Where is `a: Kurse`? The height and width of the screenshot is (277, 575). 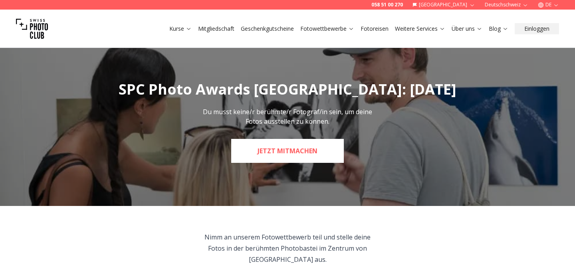
a: Kurse is located at coordinates (180, 29).